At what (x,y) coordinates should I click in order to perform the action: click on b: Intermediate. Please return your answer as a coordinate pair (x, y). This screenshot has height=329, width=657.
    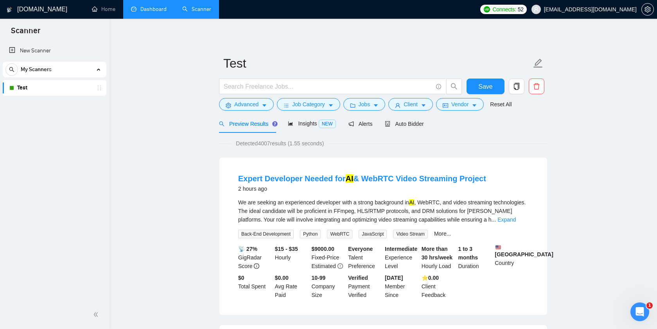
    Looking at the image, I should click on (401, 249).